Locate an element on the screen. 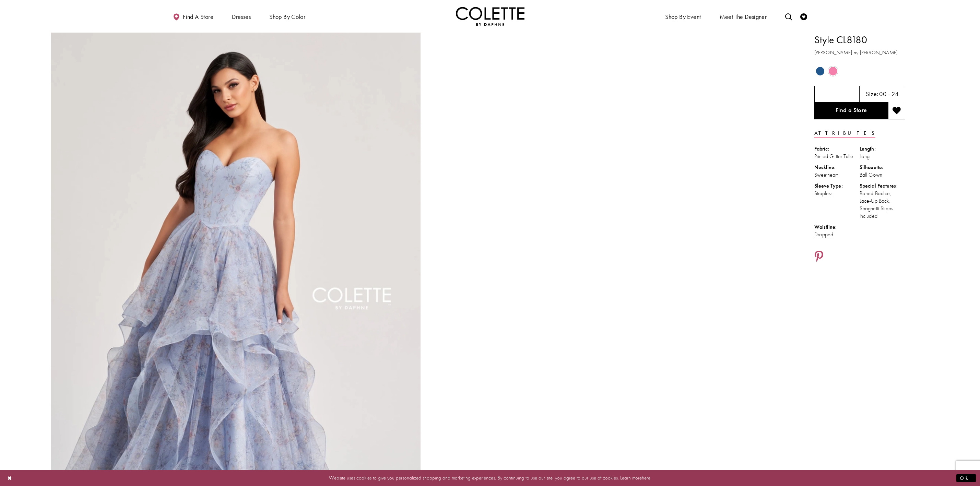 The width and height of the screenshot is (980, 486). h5: 00 - 24 is located at coordinates (889, 94).